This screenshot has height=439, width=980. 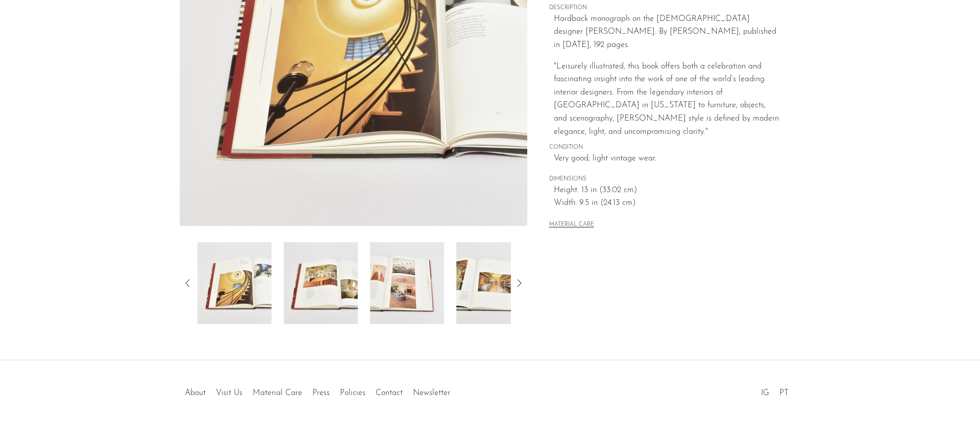 I want to click on ul: Quick links, so click(x=318, y=390).